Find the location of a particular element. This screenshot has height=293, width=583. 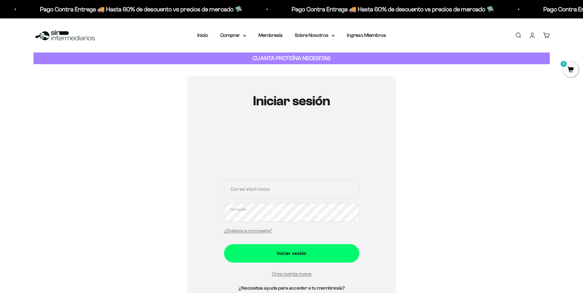

a: ¿Olvidaste la contraseña? is located at coordinates (248, 231).